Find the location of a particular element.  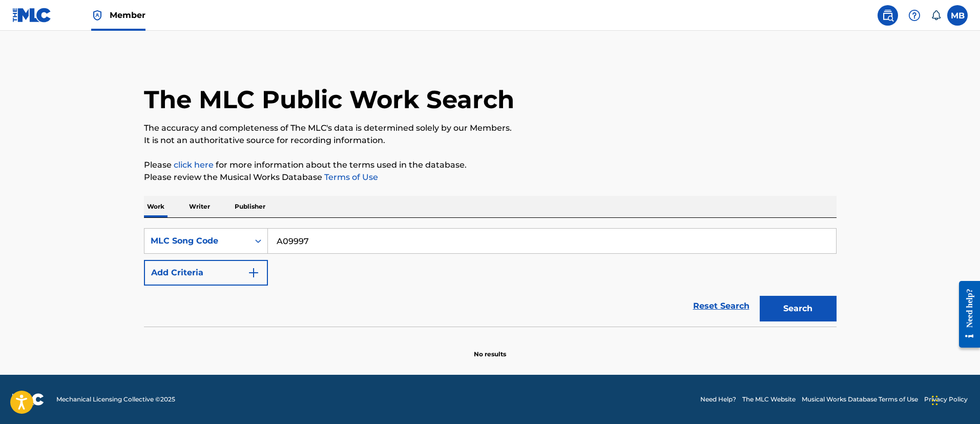

a: Reset Search is located at coordinates (722, 306).